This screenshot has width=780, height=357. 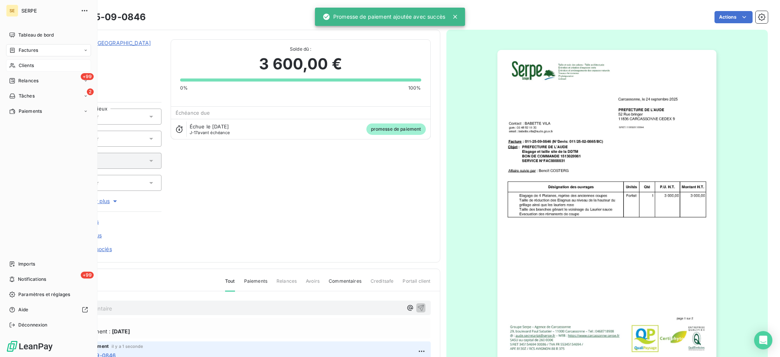 What do you see at coordinates (396, 129) in the screenshot?
I see `span: promesse de paiement` at bounding box center [396, 129].